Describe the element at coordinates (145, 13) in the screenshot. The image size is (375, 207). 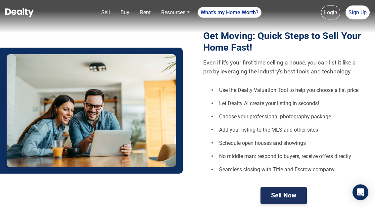
I see `a: Rent` at that location.